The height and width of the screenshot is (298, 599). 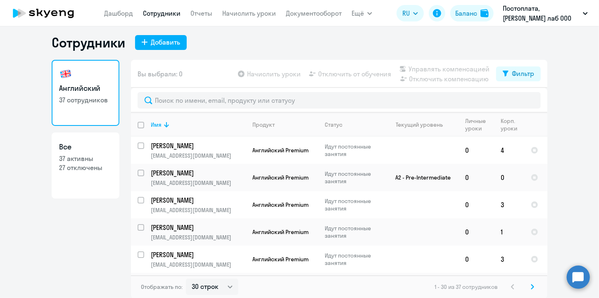 What do you see at coordinates (523, 74) in the screenshot?
I see `div: Фильтр` at bounding box center [523, 74].